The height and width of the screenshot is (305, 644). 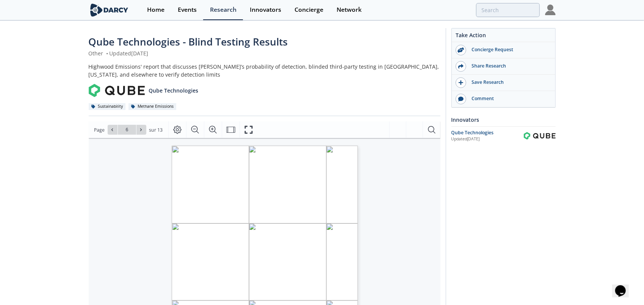 What do you see at coordinates (509, 99) in the screenshot?
I see `div: Comment` at bounding box center [509, 99].